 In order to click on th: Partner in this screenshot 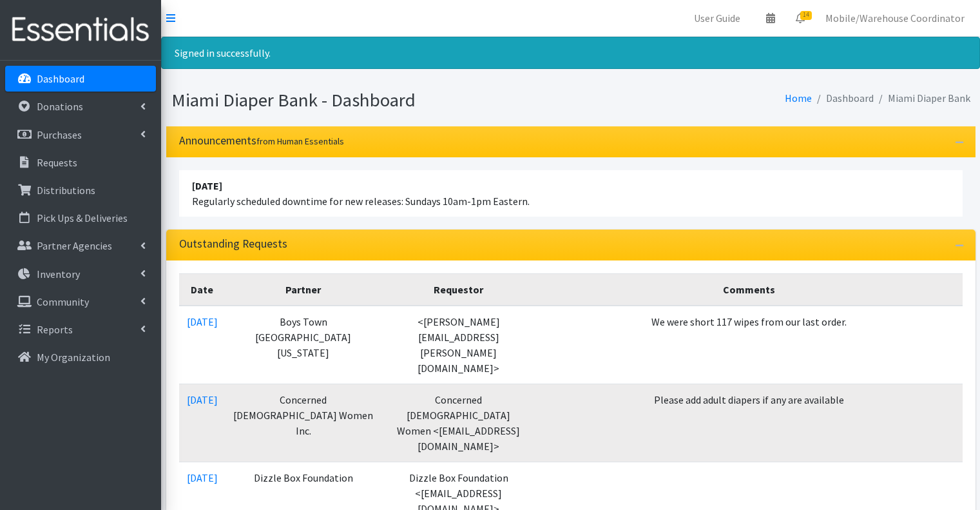, I will do `click(303, 290)`.